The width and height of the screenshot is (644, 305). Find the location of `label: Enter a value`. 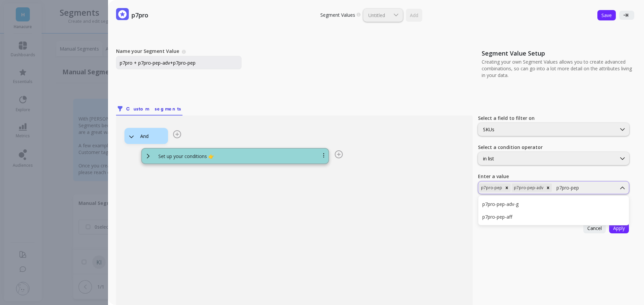

label: Enter a value is located at coordinates (496, 176).